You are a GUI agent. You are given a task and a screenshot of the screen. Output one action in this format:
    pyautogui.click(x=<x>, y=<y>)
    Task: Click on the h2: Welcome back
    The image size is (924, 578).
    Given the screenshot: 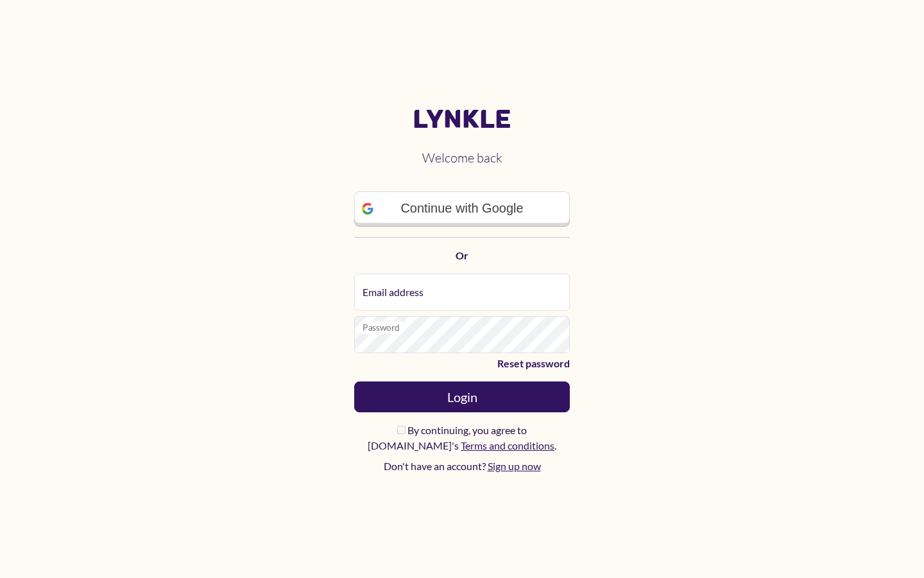 What is the action you would take?
    pyautogui.click(x=462, y=158)
    